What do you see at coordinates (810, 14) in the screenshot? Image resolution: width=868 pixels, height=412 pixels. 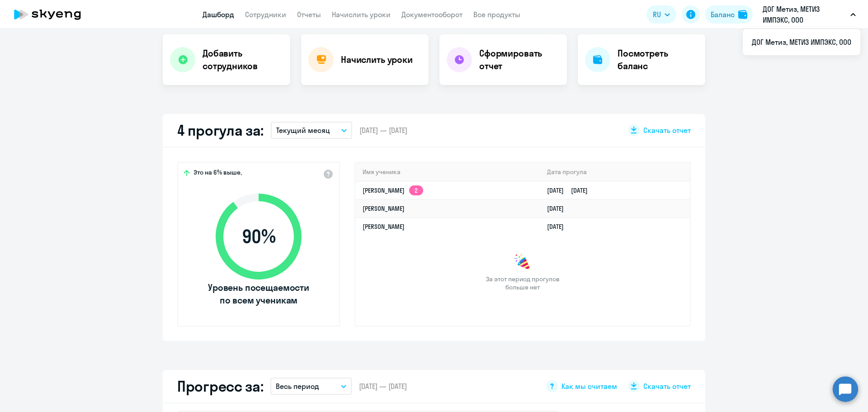 I see `button: ДОГ Метиз, МЕТИЗ ИМПЭКС, ООО` at bounding box center [810, 14].